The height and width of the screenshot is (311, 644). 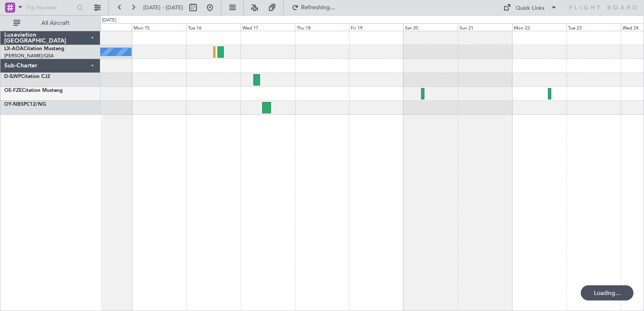 I want to click on div: Mon 22, so click(x=539, y=27).